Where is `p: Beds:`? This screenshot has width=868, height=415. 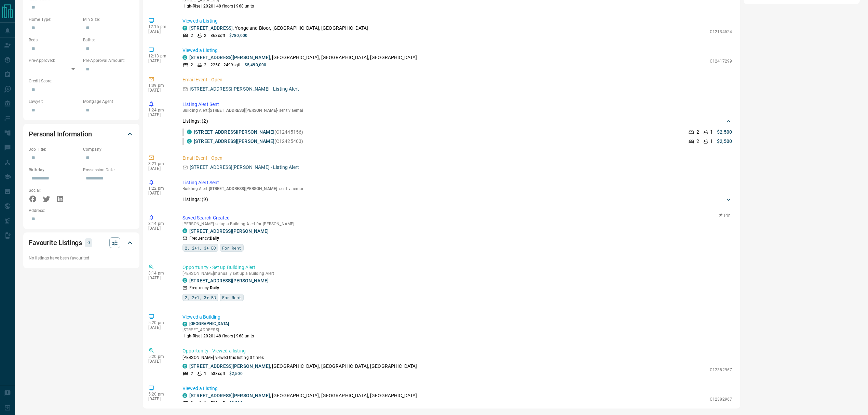
p: Beds: is located at coordinates (54, 40).